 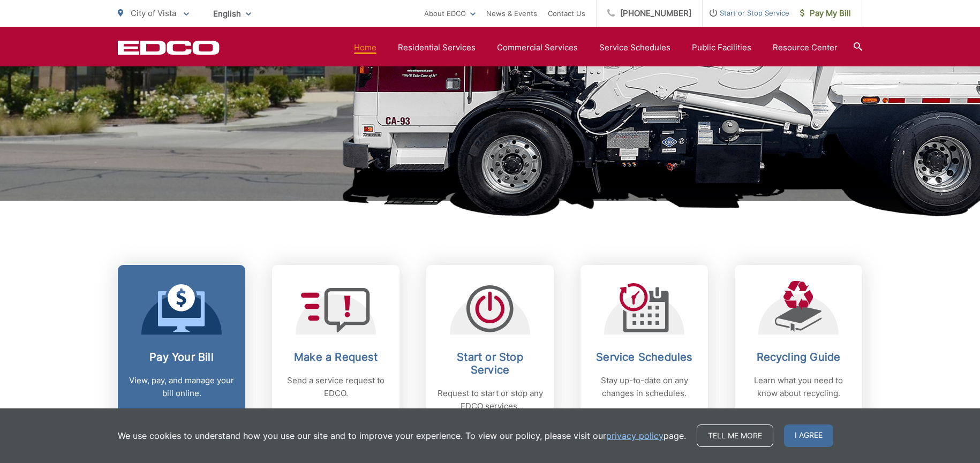 I want to click on a: privacy policy, so click(x=635, y=436).